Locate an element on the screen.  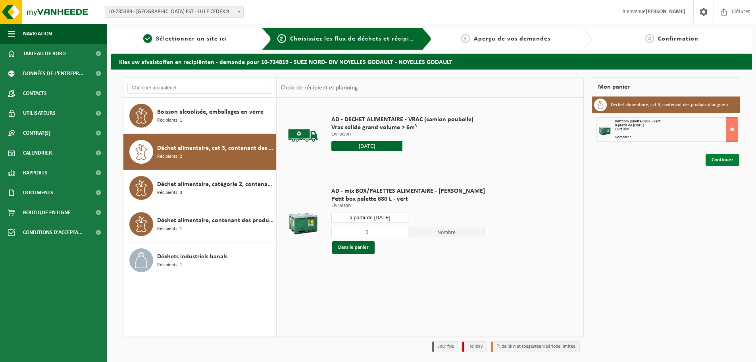
span: Utilisateurs is located at coordinates (39, 113).